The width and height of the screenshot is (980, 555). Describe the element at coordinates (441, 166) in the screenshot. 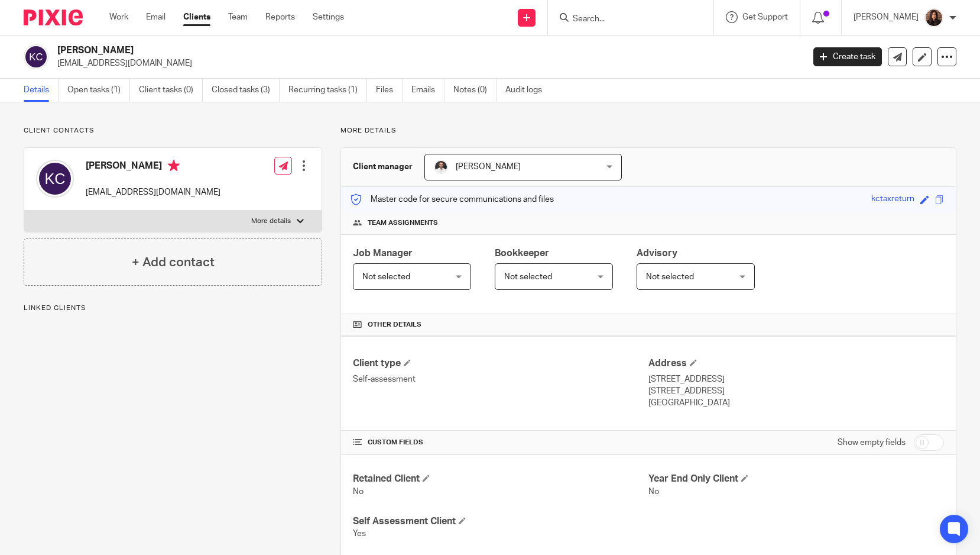

I see `img: dom%20slack.jpg` at that location.